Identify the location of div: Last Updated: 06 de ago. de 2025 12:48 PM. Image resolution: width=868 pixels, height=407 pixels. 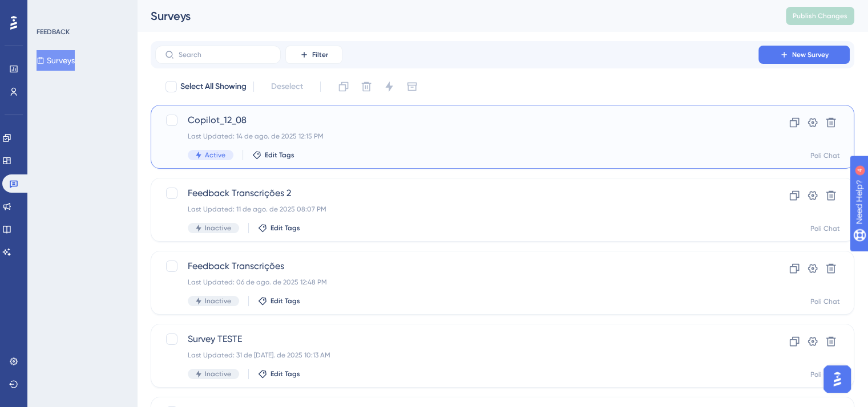
(457, 282).